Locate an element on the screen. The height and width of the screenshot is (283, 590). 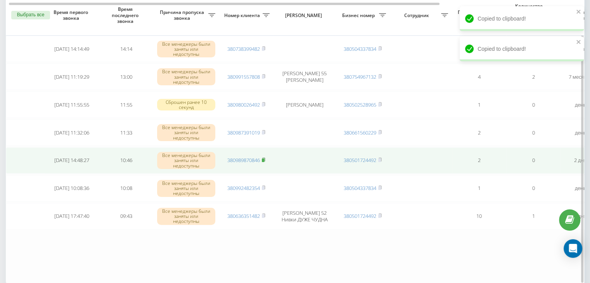
span: Сотрудник is located at coordinates (418, 16).